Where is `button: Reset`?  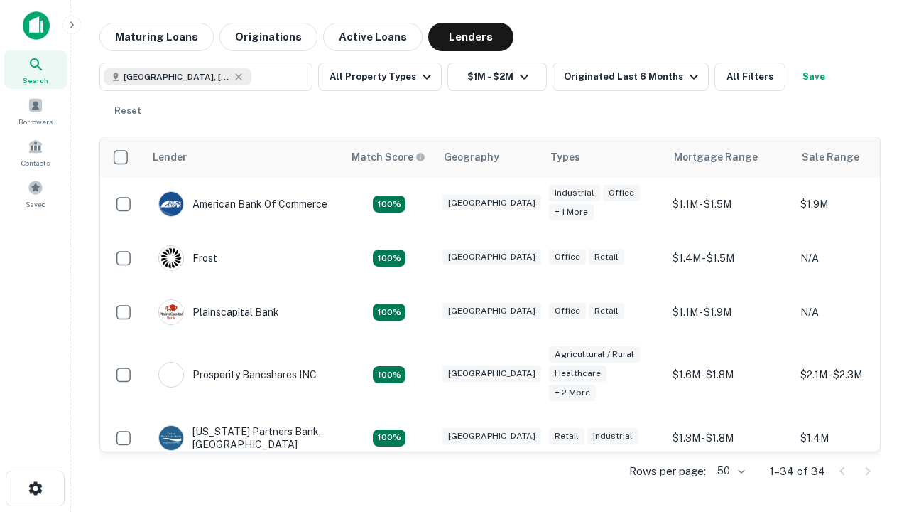 button: Reset is located at coordinates (128, 111).